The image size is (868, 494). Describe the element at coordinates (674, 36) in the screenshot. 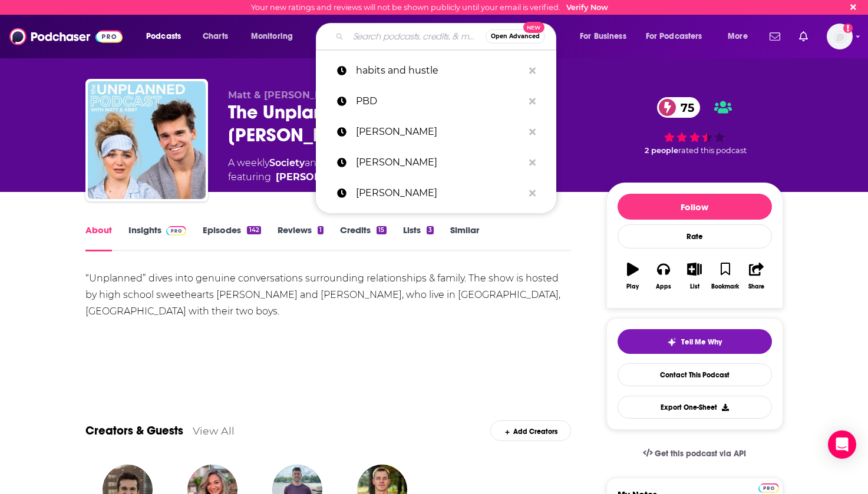

I see `span: For Podcasters` at that location.